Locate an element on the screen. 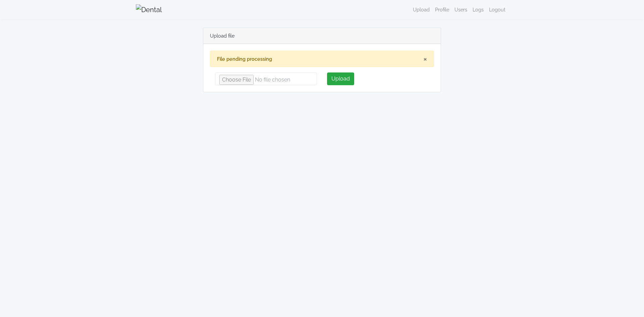 The image size is (644, 317). a: Upload is located at coordinates (421, 9).